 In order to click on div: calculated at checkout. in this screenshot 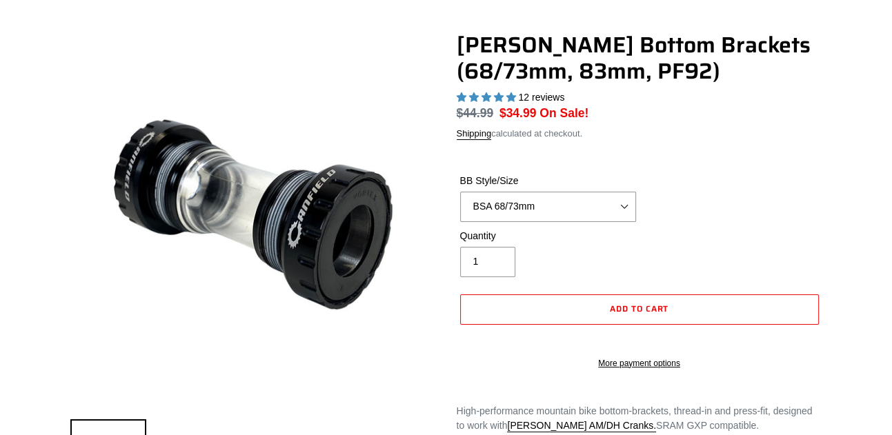, I will do `click(639, 134)`.